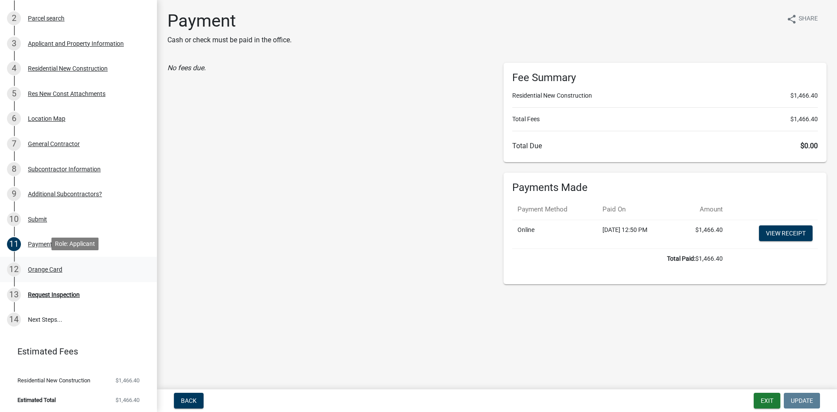 The image size is (837, 412). What do you see at coordinates (785, 233) in the screenshot?
I see `a: View receipt` at bounding box center [785, 233].